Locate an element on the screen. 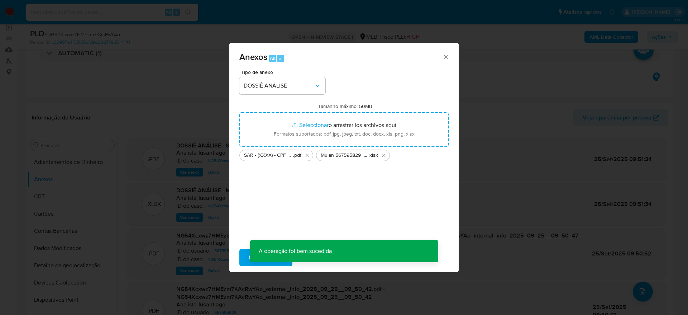 The height and width of the screenshot is (315, 688). ul: Archivos seleccionados is located at coordinates (344, 154).